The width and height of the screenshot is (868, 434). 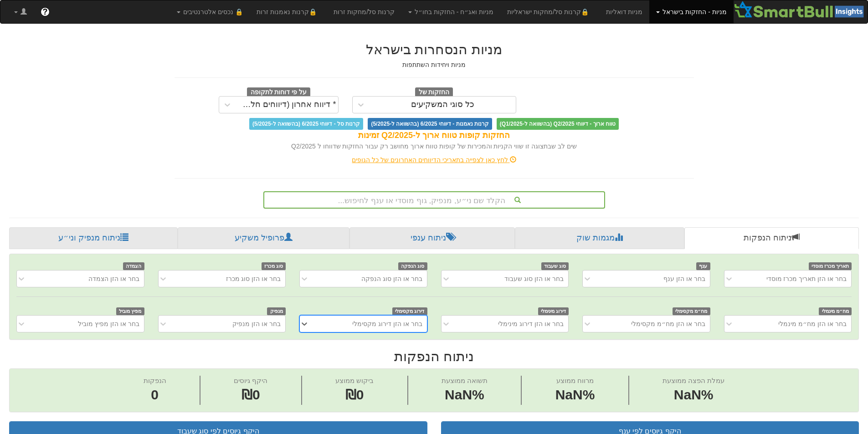 I want to click on span: עמלת הפצה ממוצעת, so click(x=693, y=380).